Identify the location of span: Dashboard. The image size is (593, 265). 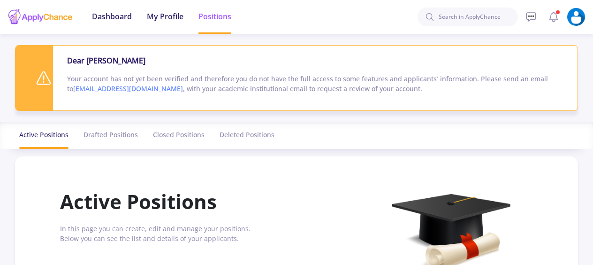
(112, 16).